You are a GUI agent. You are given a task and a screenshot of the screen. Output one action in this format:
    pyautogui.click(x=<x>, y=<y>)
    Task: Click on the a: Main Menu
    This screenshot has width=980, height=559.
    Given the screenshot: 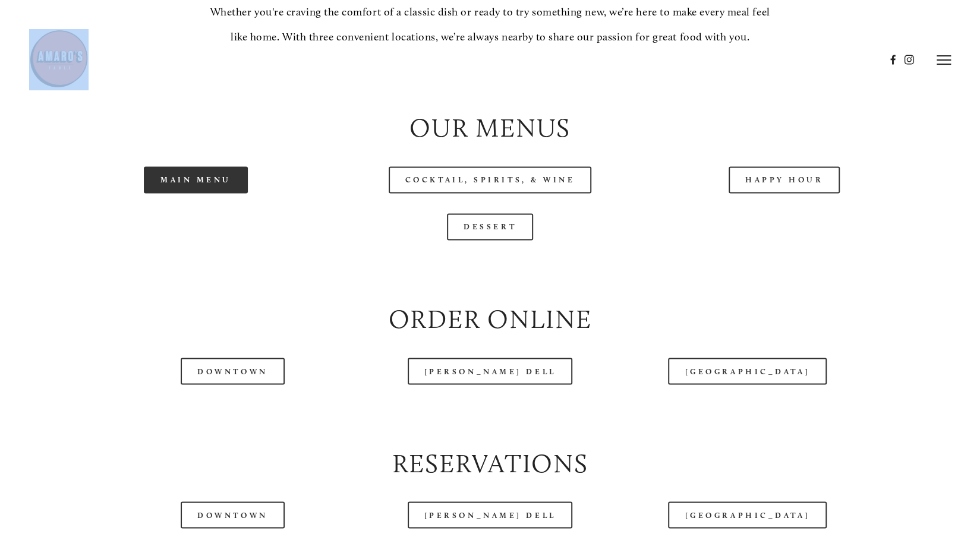 What is the action you would take?
    pyautogui.click(x=196, y=179)
    